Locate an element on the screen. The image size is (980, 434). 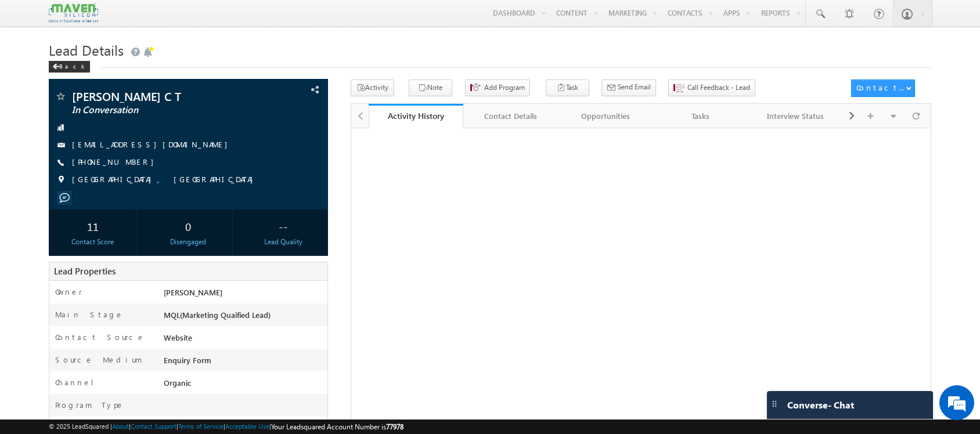
div: Enquiry Form is located at coordinates (244, 362).